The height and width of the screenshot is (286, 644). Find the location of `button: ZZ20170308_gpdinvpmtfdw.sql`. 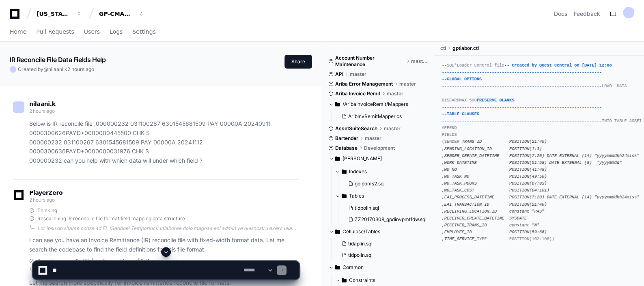

button: ZZ20170308_gpdinvpmtfdw.sql is located at coordinates (386, 219).